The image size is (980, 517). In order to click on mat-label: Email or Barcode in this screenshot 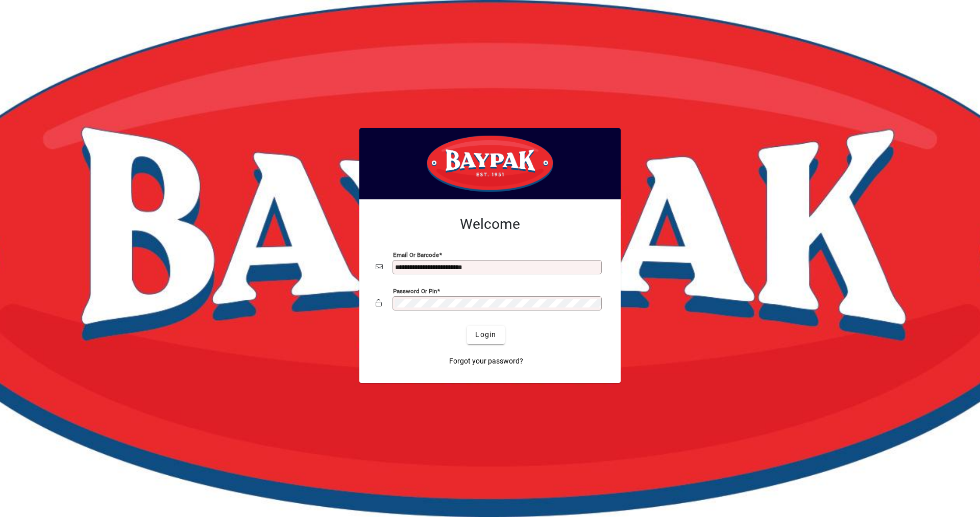, I will do `click(416, 254)`.